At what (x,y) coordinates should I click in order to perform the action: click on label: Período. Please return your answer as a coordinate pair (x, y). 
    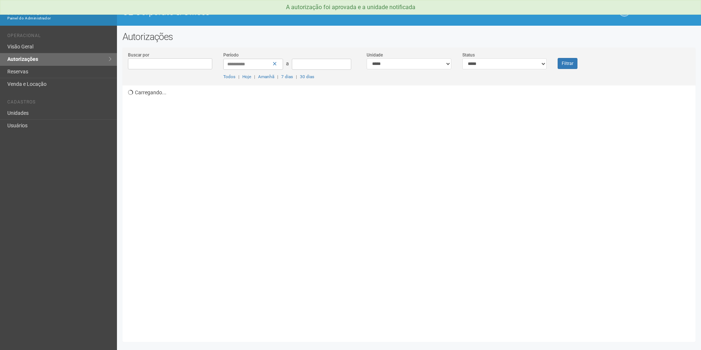
    Looking at the image, I should click on (231, 55).